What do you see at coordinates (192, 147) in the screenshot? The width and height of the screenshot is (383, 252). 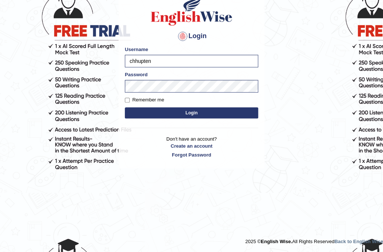 I see `p: Don't have an account?` at bounding box center [192, 147].